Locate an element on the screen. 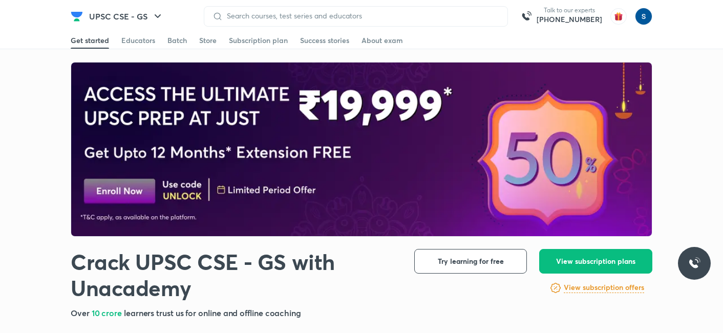 The width and height of the screenshot is (723, 333). div: Batch is located at coordinates (177, 40).